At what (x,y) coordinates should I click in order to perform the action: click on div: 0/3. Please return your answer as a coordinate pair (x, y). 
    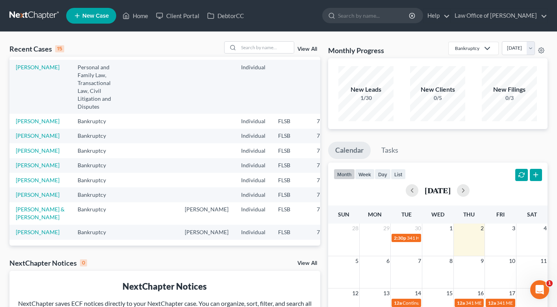
    Looking at the image, I should click on (509, 98).